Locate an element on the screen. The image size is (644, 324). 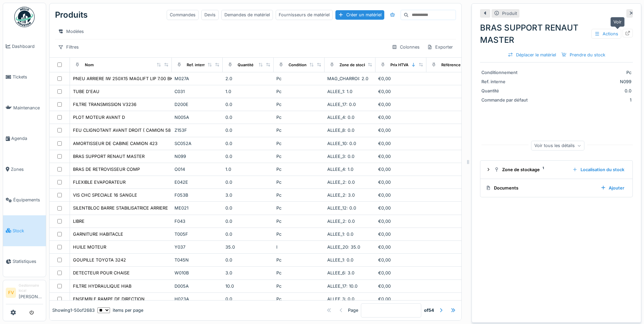
div: N005A is located at coordinates (197, 117).